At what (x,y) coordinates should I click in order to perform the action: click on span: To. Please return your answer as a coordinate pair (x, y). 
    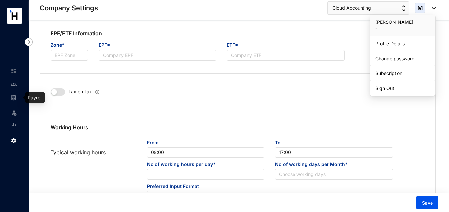
    Looking at the image, I should click on (334, 143).